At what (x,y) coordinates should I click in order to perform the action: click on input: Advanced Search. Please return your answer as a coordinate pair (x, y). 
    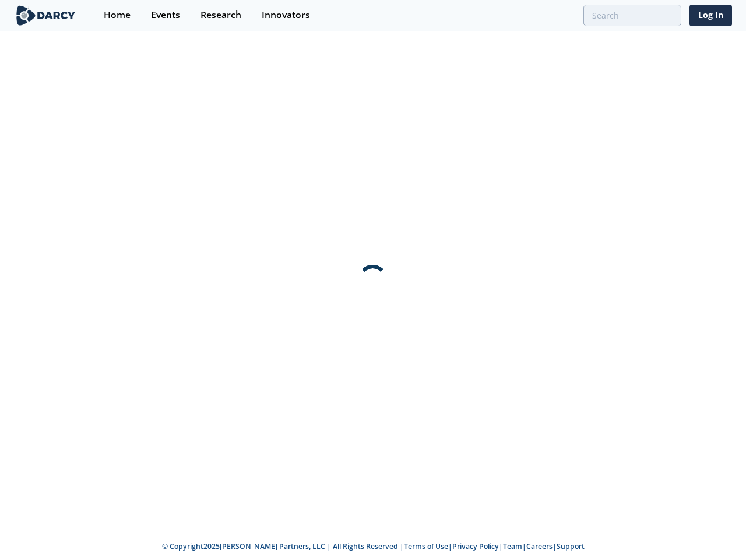
    Looking at the image, I should click on (633, 15).